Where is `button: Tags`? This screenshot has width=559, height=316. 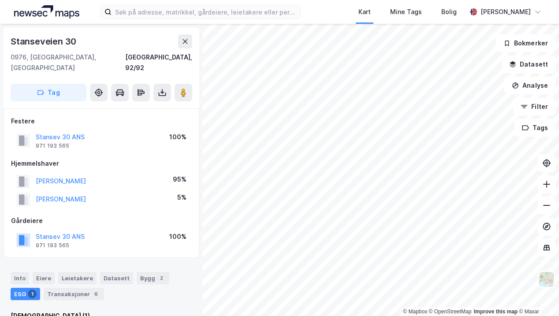 button: Tags is located at coordinates (535, 128).